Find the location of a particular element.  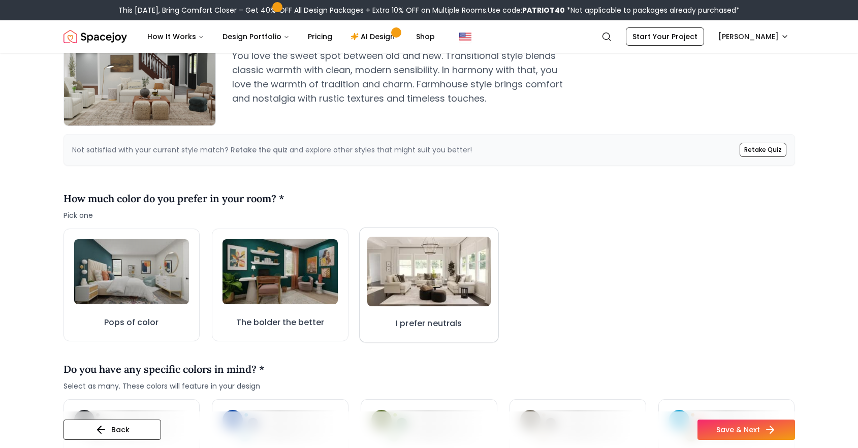

img: Greens is located at coordinates (389, 426).